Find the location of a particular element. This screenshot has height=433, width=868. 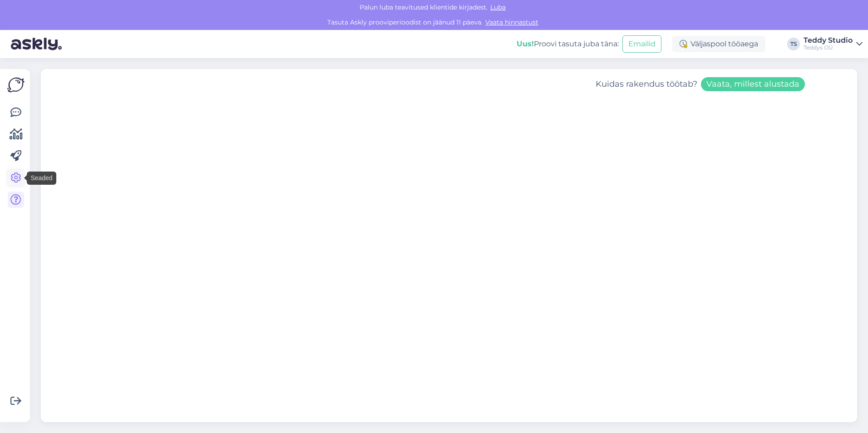

button: Vaata, millest alustada is located at coordinates (753, 84).